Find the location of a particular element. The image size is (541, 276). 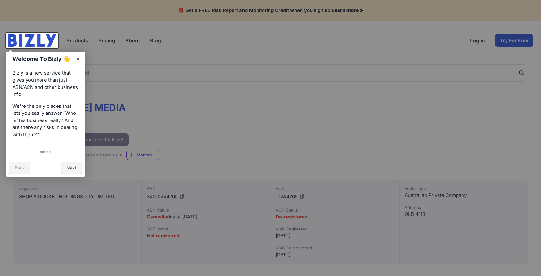

a: Next is located at coordinates (72, 168).